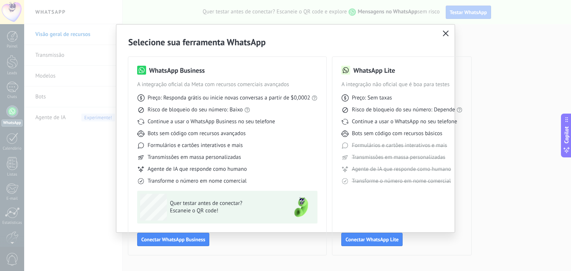 This screenshot has width=571, height=271. I want to click on button: Conectar WhatsApp Lite, so click(371, 240).